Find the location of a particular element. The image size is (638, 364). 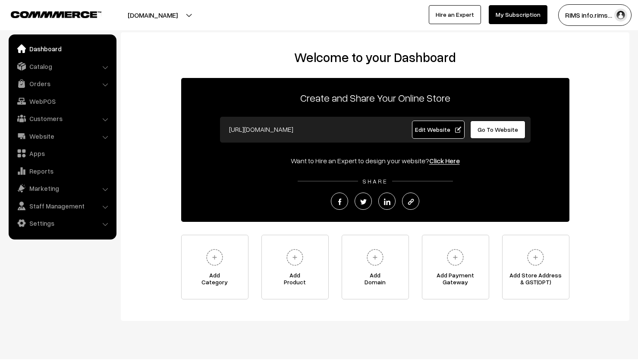

a: Customers is located at coordinates (62, 118).